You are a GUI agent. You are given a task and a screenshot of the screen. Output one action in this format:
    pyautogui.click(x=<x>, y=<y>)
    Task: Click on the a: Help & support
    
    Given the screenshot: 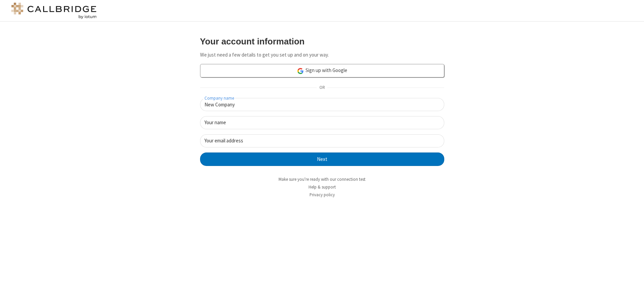 What is the action you would take?
    pyautogui.click(x=322, y=186)
    